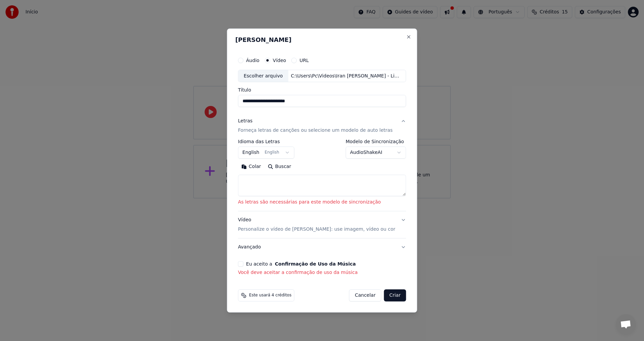  What do you see at coordinates (322, 202) in the screenshot?
I see `p: As letras são necessárias para este modelo de sincronização` at bounding box center [322, 202].